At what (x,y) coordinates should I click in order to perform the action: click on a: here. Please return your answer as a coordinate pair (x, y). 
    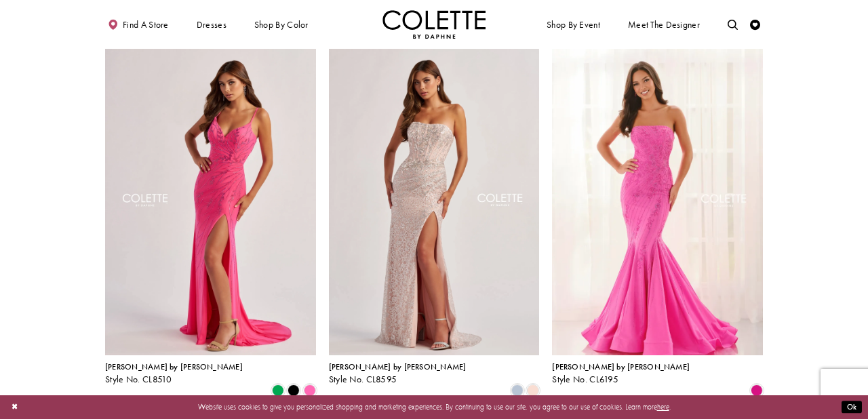
    Looking at the image, I should click on (663, 407).